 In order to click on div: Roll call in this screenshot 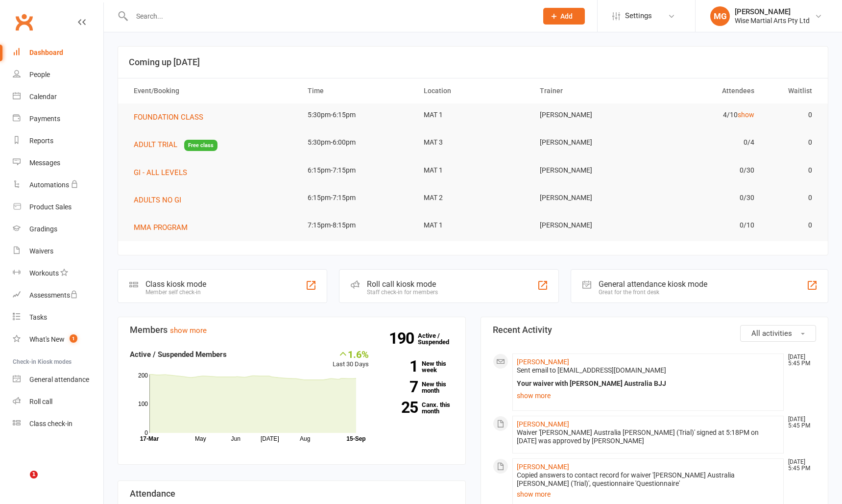, I will do `click(41, 401)`.